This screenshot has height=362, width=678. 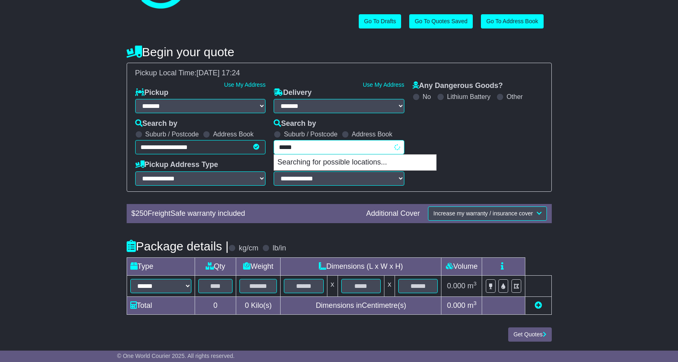 I want to click on td: Dimensions in Centimetre(s), so click(x=361, y=305).